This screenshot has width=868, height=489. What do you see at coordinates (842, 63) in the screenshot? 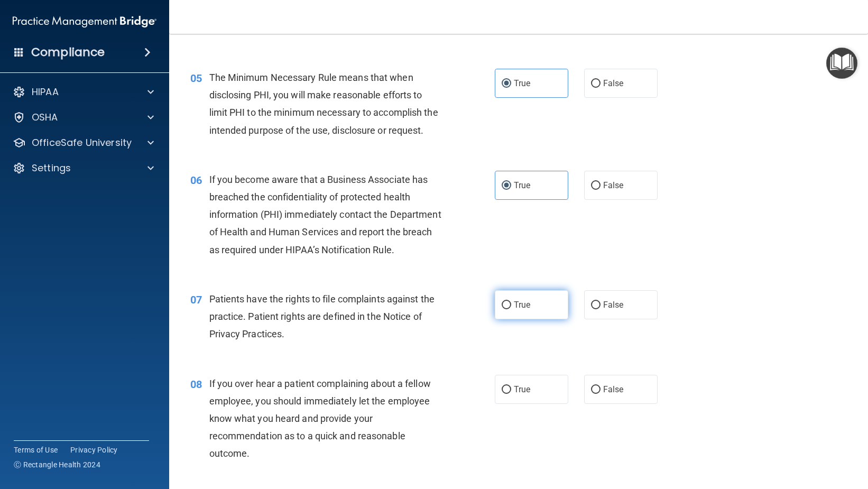
I see `button: Open Resource Center` at bounding box center [842, 63].